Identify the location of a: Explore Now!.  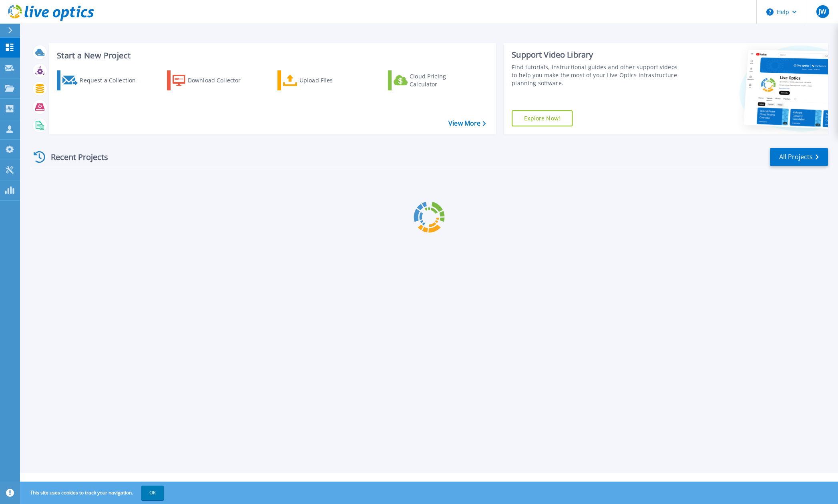
(542, 119).